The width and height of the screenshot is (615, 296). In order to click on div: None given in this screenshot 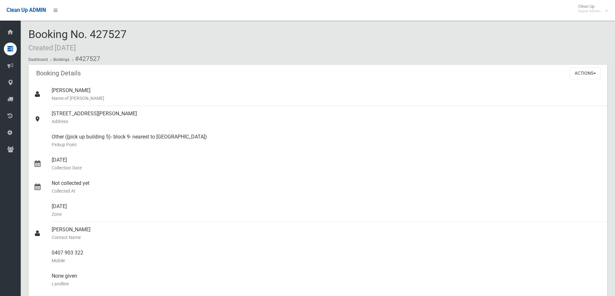, I will do `click(326, 280)`.